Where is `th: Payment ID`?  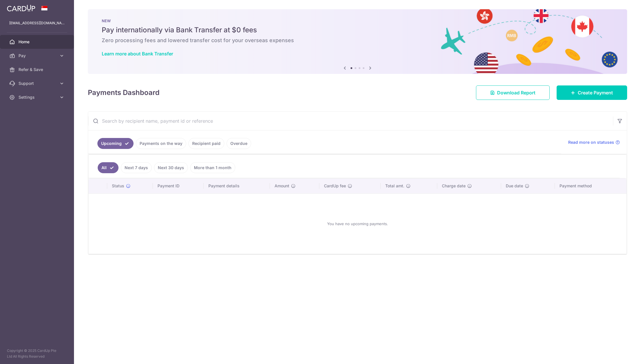
th: Payment ID is located at coordinates (178, 186).